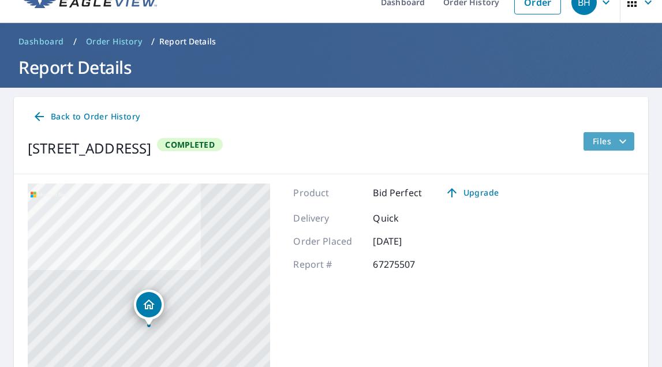 The width and height of the screenshot is (662, 367). Describe the element at coordinates (41, 42) in the screenshot. I see `a: Dashboard` at that location.